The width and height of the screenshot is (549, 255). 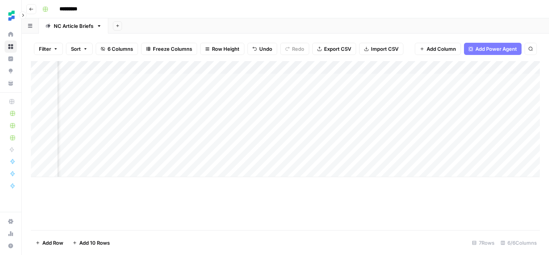 What do you see at coordinates (11, 221) in the screenshot?
I see `a: Settings` at bounding box center [11, 221].